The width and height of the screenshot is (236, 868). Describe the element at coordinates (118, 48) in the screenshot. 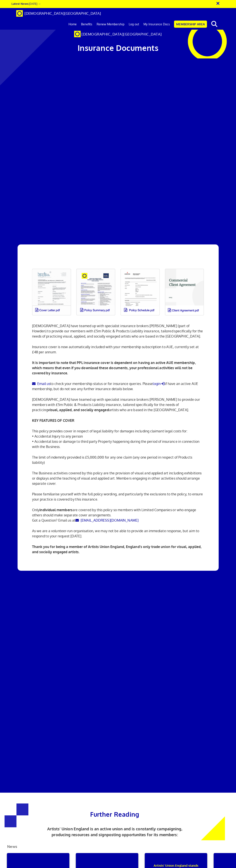

I see `span: Insurance Documents` at that location.